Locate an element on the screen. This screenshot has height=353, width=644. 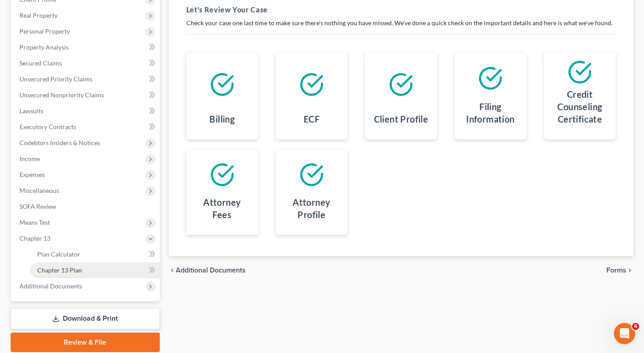
span: Unsecured Nonpriority Claims is located at coordinates (61, 95).